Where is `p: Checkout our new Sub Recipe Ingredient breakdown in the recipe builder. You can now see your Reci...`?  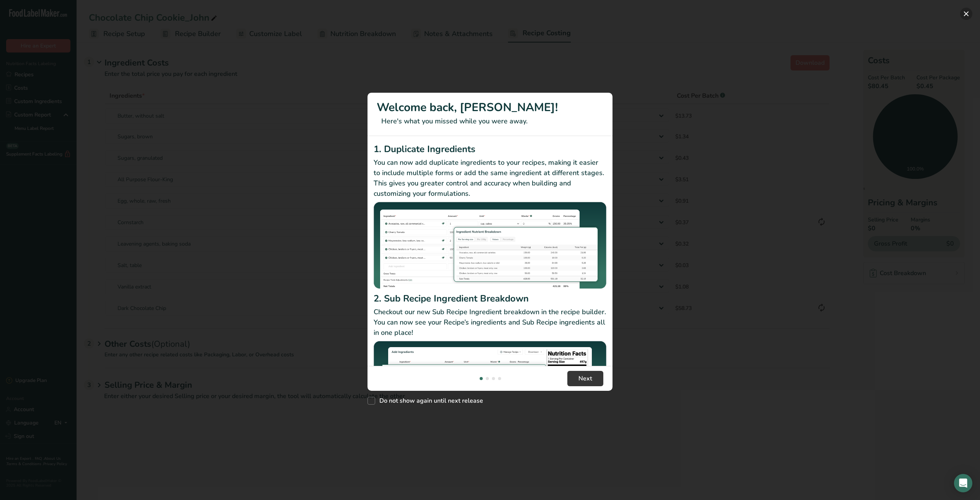 p: Checkout our new Sub Recipe Ingredient breakdown in the recipe builder. You can now see your Reci... is located at coordinates (490, 323).